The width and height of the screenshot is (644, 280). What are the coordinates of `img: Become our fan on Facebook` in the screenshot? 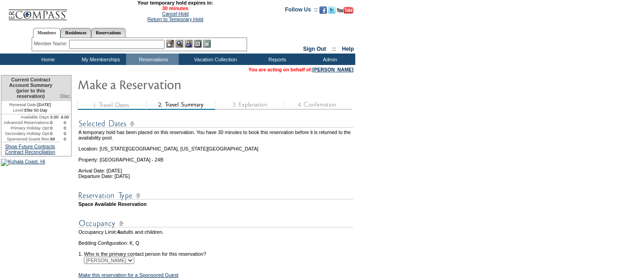 It's located at (323, 10).